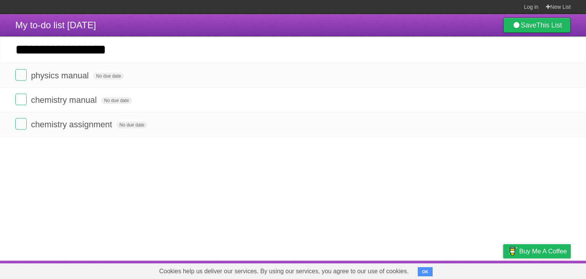 The height and width of the screenshot is (279, 586). What do you see at coordinates (537, 25) in the screenshot?
I see `a: SaveThis List` at bounding box center [537, 25].